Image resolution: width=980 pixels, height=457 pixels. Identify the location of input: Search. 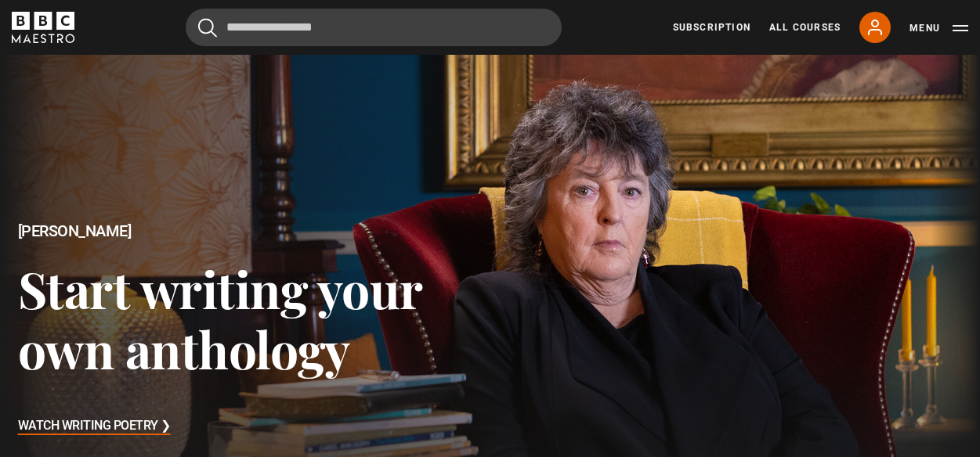
(374, 28).